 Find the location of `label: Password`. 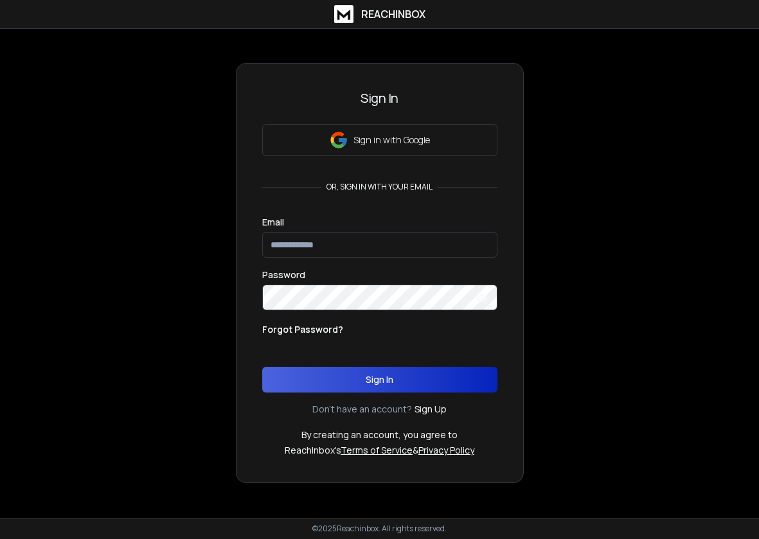

label: Password is located at coordinates (283, 275).